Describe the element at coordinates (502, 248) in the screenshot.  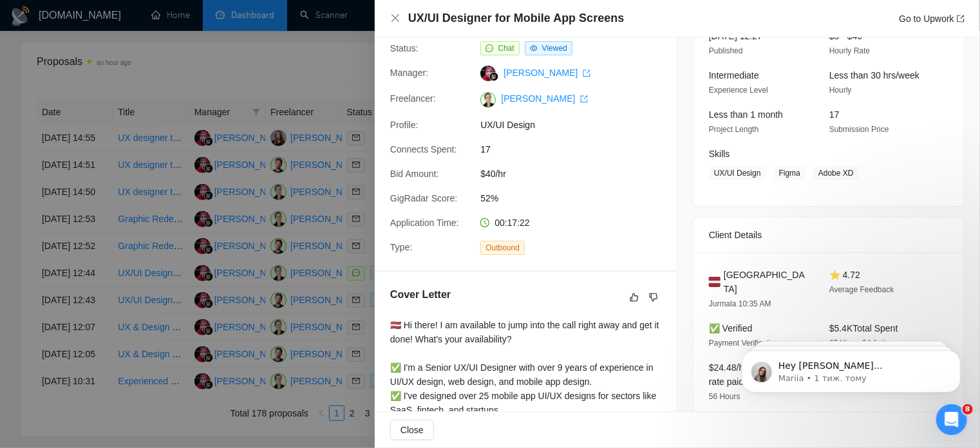
I see `span: Outbound` at that location.